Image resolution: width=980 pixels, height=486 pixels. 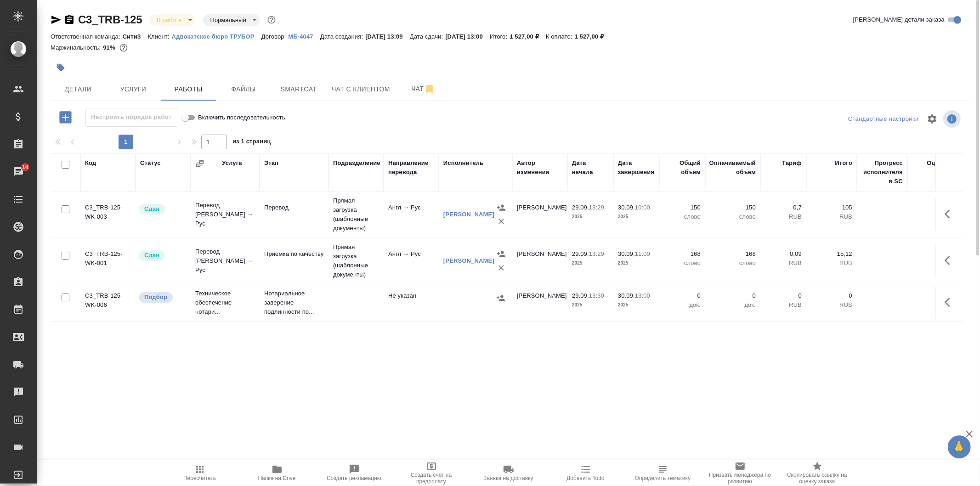 What do you see at coordinates (732, 254) in the screenshot?
I see `p: 168` at bounding box center [732, 254].